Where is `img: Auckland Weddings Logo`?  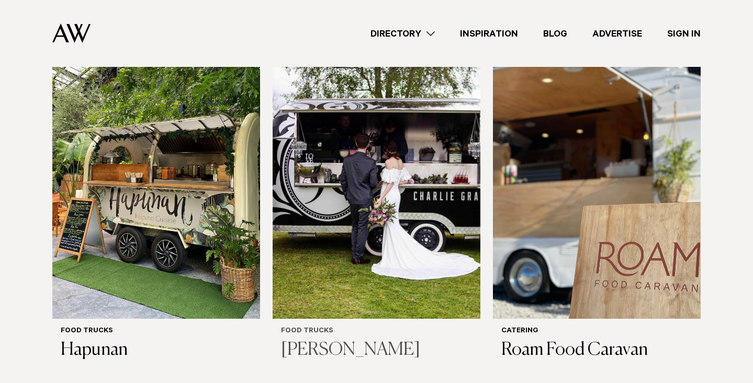
img: Auckland Weddings Logo is located at coordinates (71, 33).